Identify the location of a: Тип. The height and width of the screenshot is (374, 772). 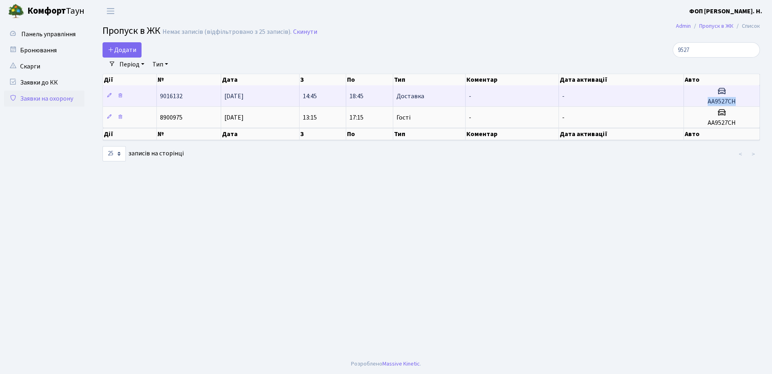
(160, 64).